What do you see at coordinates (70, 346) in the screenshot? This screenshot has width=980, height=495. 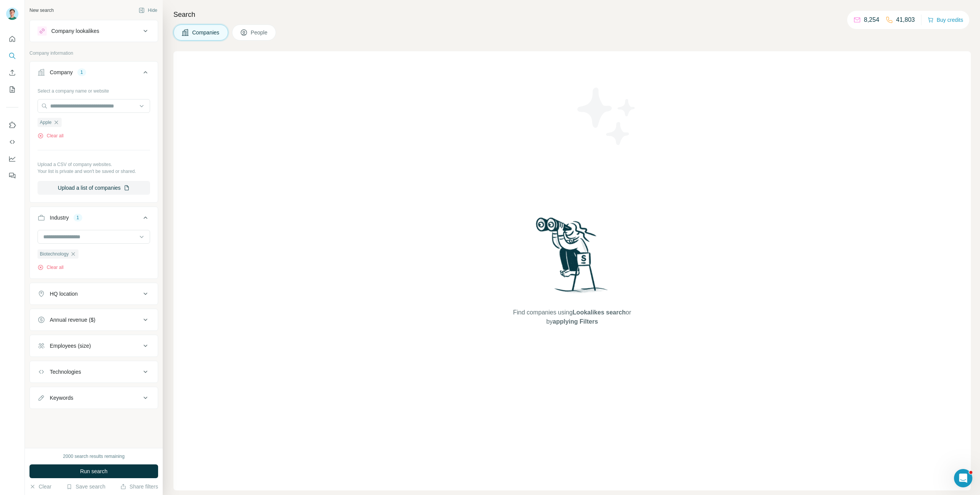 I see `div: Employees (size)` at bounding box center [70, 346].